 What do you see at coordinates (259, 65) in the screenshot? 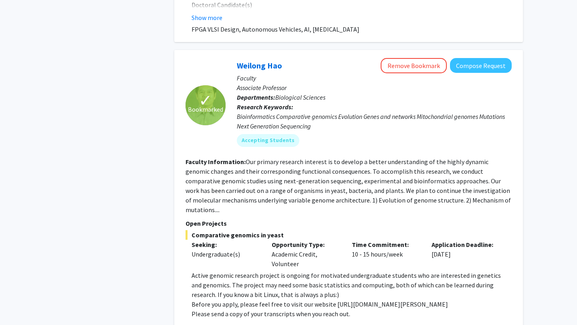
I see `a: Weilong Hao` at bounding box center [259, 65].